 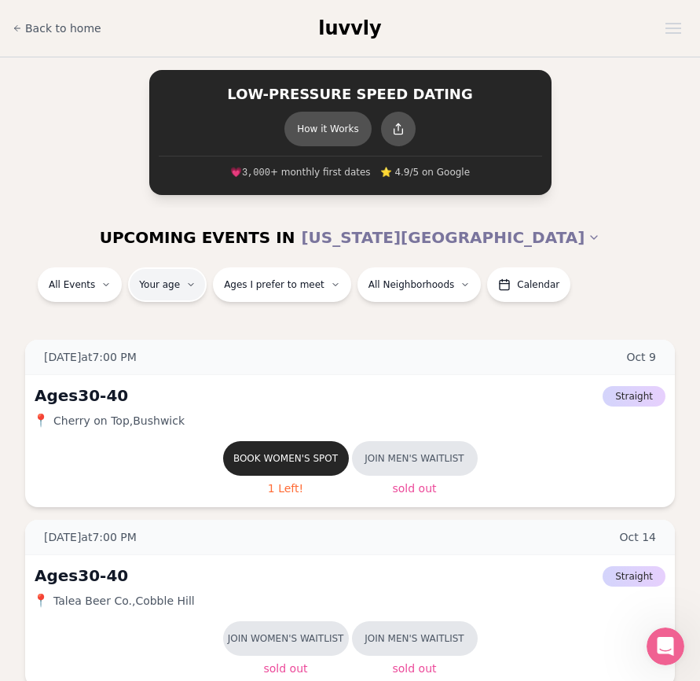 What do you see at coordinates (641, 357) in the screenshot?
I see `span: Oct 9` at bounding box center [641, 357].